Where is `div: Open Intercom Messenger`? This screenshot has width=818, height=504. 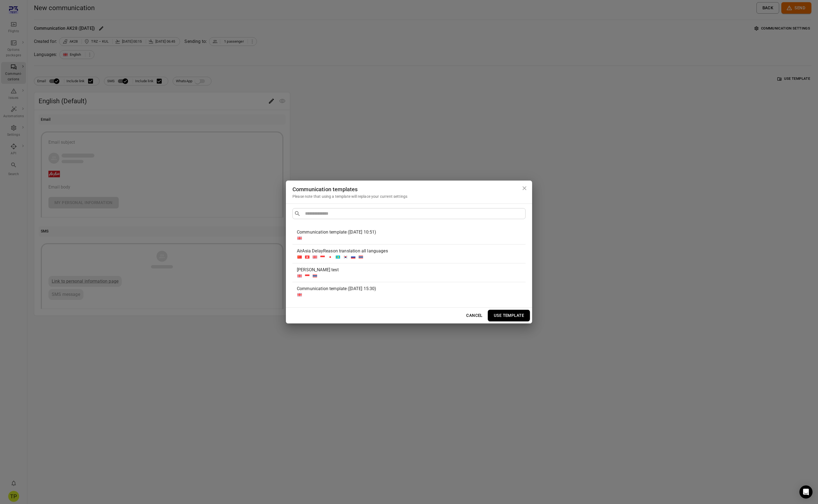
div: Open Intercom Messenger is located at coordinates (806, 492).